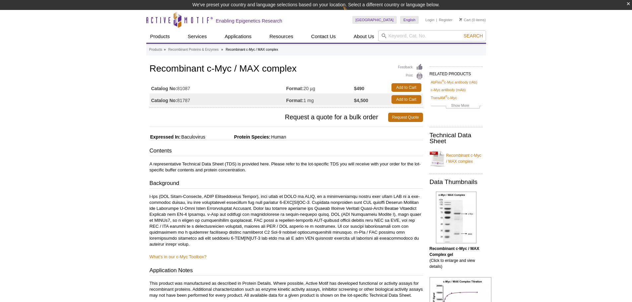 The height and width of the screenshot is (302, 632). I want to click on a: Services, so click(197, 37).